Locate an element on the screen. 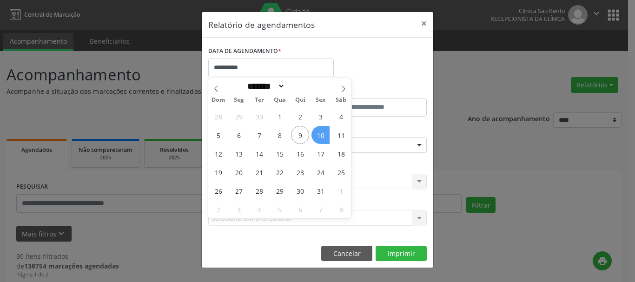 The height and width of the screenshot is (282, 635). span: Outubro 18, 2025 is located at coordinates (341, 153).